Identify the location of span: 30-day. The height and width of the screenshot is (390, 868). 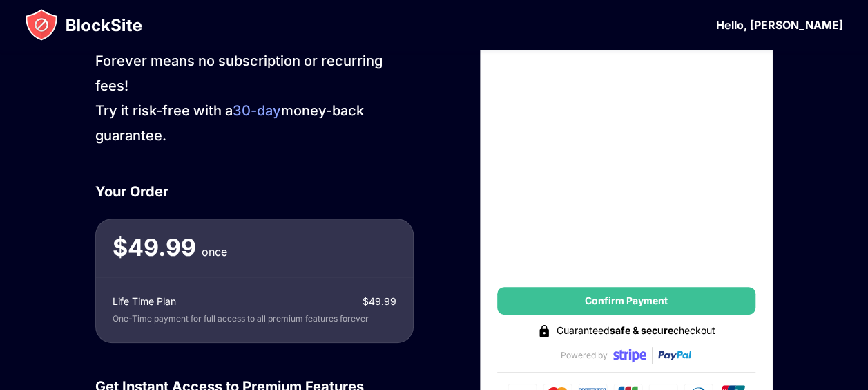
(257, 110).